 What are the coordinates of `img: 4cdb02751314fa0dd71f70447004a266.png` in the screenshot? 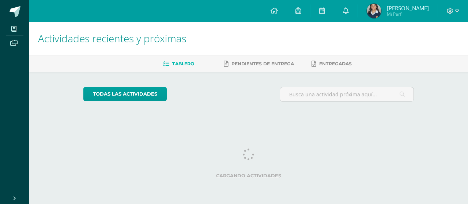 It's located at (374, 11).